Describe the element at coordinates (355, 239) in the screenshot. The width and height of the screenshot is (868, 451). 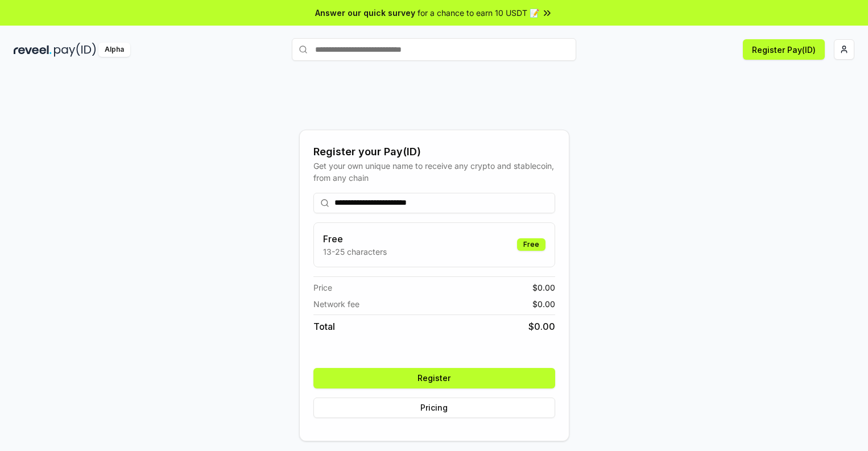
I see `h3: Free` at that location.